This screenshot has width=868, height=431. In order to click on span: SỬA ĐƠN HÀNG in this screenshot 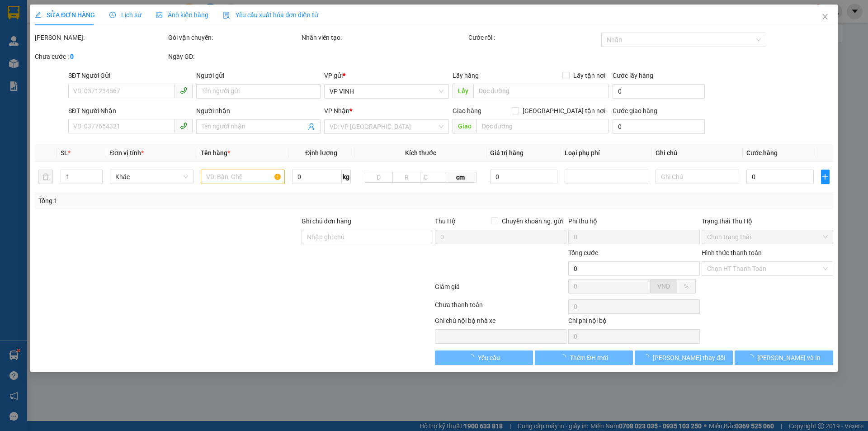, I will do `click(65, 15)`.